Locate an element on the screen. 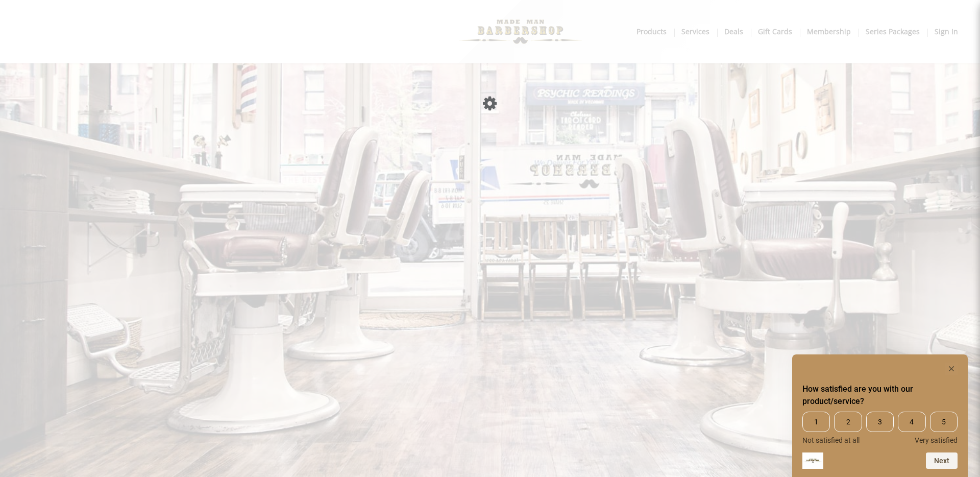 This screenshot has width=980, height=477. span: 1 is located at coordinates (815, 422).